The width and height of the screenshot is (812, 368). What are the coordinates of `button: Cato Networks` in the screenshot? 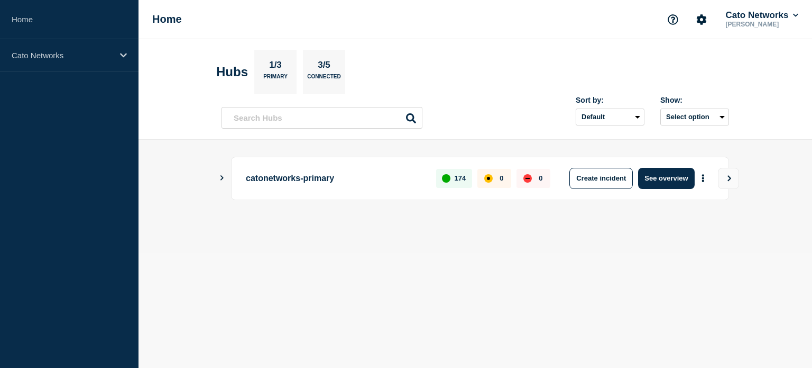 It's located at (762, 15).